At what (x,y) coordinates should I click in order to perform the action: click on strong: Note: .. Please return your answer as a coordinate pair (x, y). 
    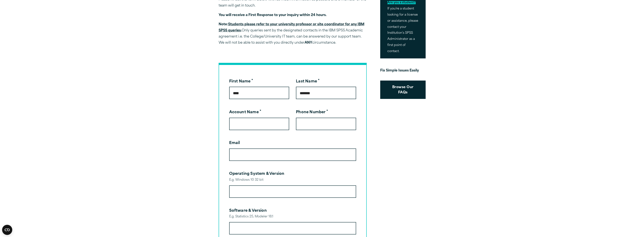
    Looking at the image, I should click on (292, 28).